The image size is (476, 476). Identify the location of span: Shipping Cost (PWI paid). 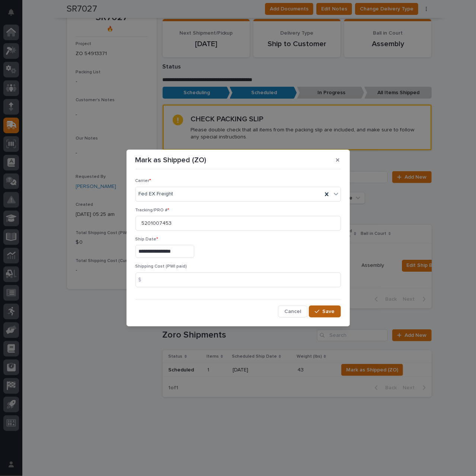
(161, 266).